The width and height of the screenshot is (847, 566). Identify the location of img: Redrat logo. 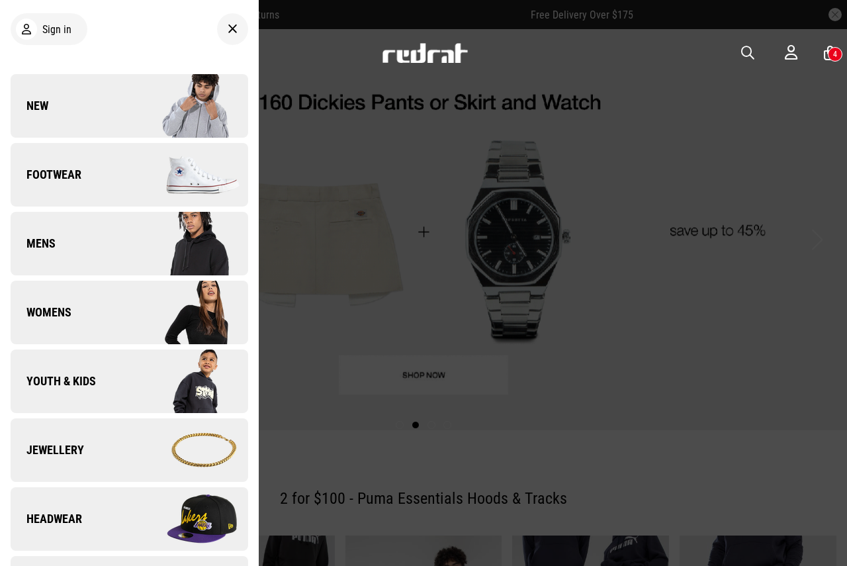
(425, 53).